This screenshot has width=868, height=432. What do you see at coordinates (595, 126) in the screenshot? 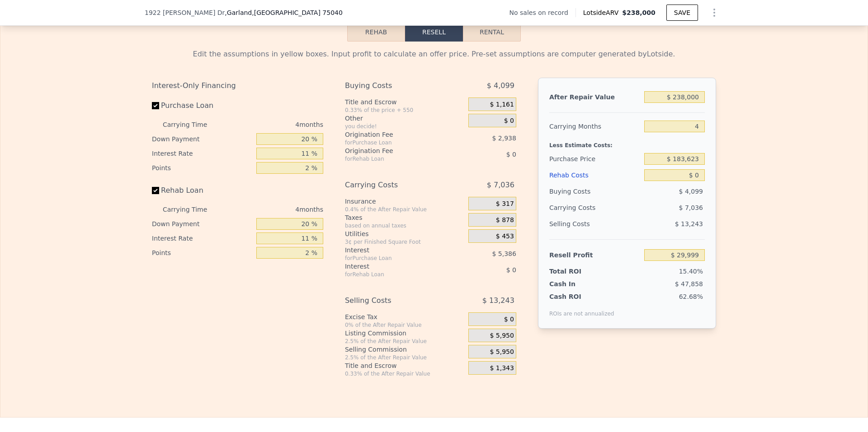
I see `div: Carrying Months` at bounding box center [595, 126].